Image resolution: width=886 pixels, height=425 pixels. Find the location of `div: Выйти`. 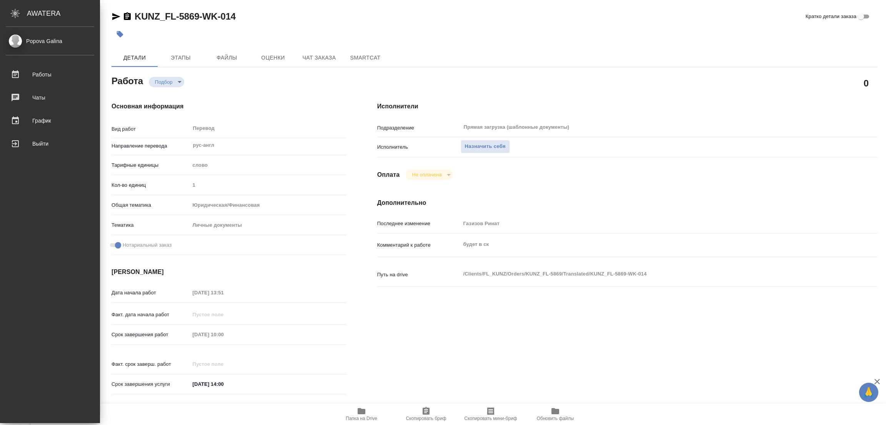

div: Выйти is located at coordinates (50, 144).